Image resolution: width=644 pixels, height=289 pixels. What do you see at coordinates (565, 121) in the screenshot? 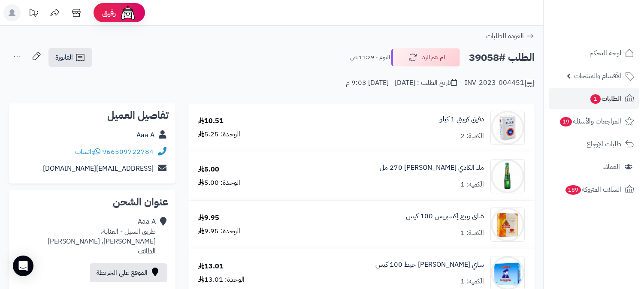
I see `span: 19` at bounding box center [565, 121].